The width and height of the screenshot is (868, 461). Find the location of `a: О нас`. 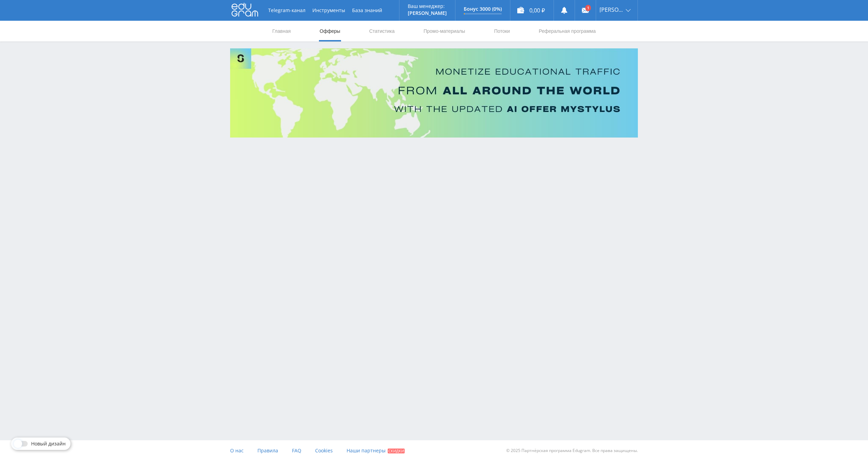

a: О нас is located at coordinates (237, 451).